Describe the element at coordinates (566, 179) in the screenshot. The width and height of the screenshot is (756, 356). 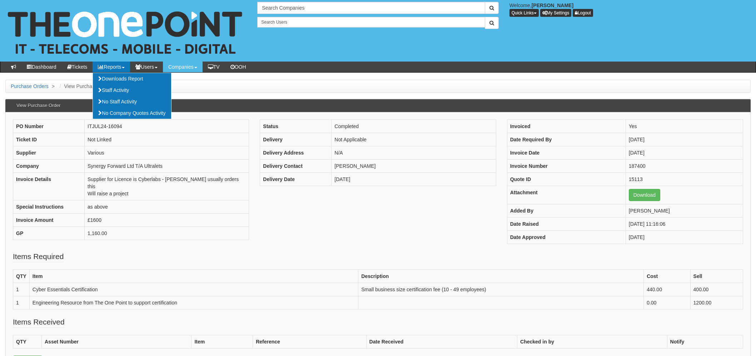
I see `th: Quote ID` at that location.